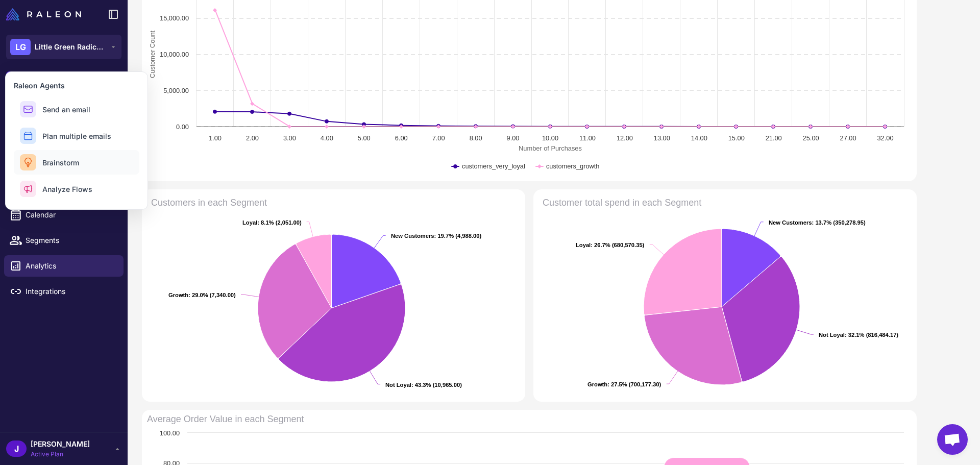 The image size is (980, 465). What do you see at coordinates (550, 138) in the screenshot?
I see `text: 10.00` at bounding box center [550, 138].